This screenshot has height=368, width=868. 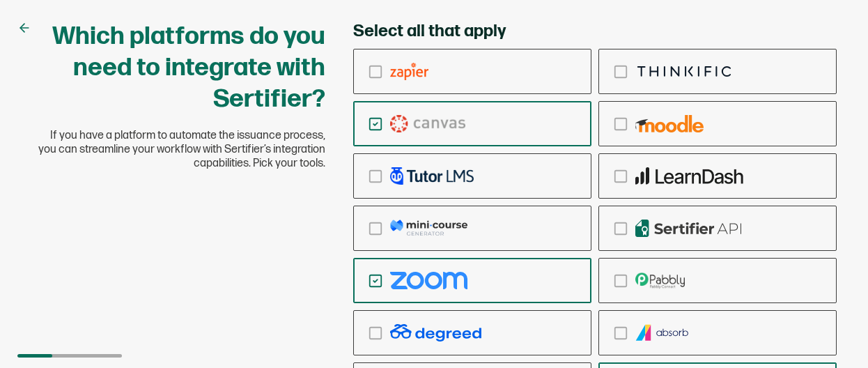 What do you see at coordinates (689, 176) in the screenshot?
I see `img: learndash` at bounding box center [689, 176].